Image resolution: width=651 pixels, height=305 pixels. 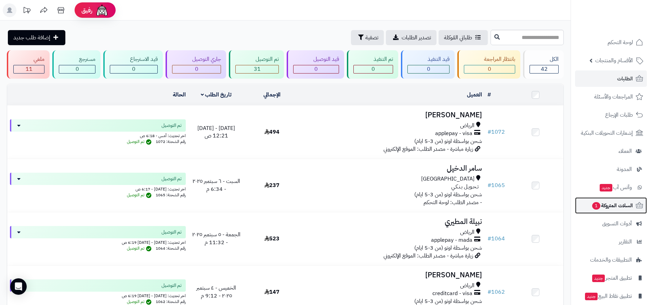 What do you see at coordinates (216, 185) in the screenshot?
I see `span: السبت - ٦ سبتمبر ٢٠٢٥ - 6:34 م` at bounding box center [216, 185].